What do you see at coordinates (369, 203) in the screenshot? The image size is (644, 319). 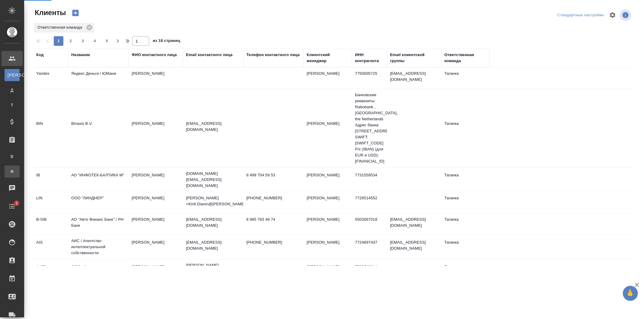 I see `td: 7726514552` at bounding box center [369, 203].